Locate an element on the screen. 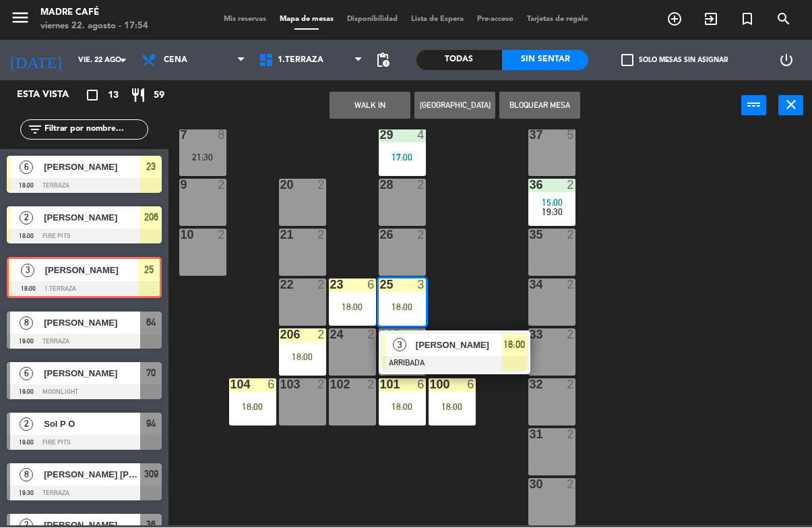  div: 5 is located at coordinates (570, 135).